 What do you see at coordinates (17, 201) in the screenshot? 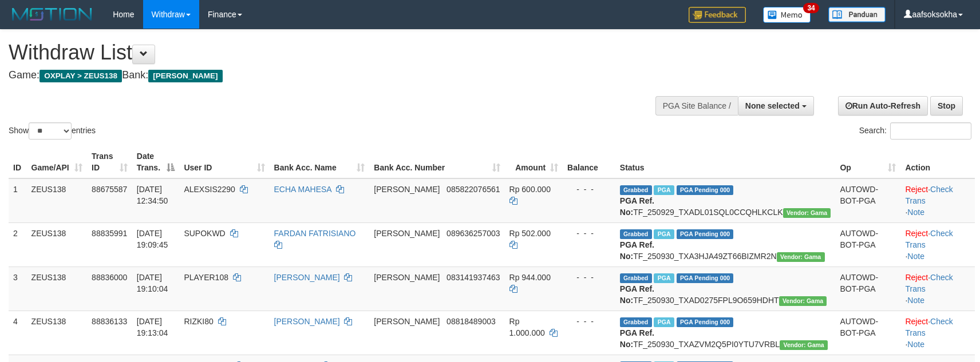
I see `td: 1` at bounding box center [17, 201].